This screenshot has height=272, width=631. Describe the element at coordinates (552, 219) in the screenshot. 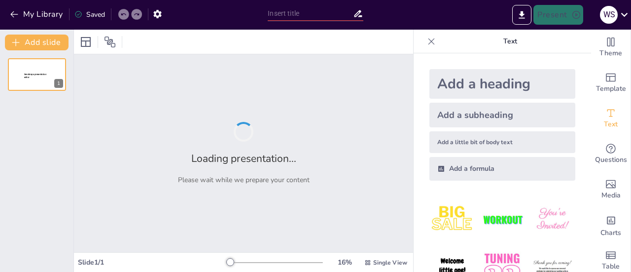

I see `img: 3.jpeg` at that location.